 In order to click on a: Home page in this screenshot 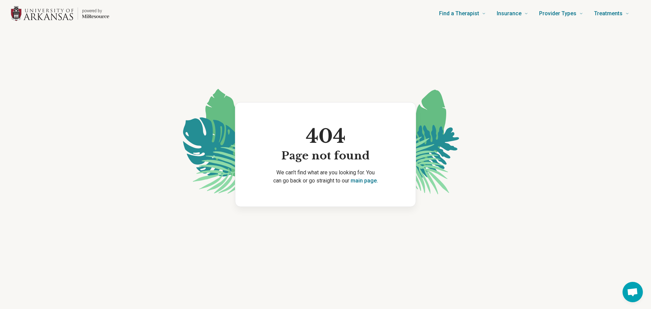, I will do `click(60, 14)`.